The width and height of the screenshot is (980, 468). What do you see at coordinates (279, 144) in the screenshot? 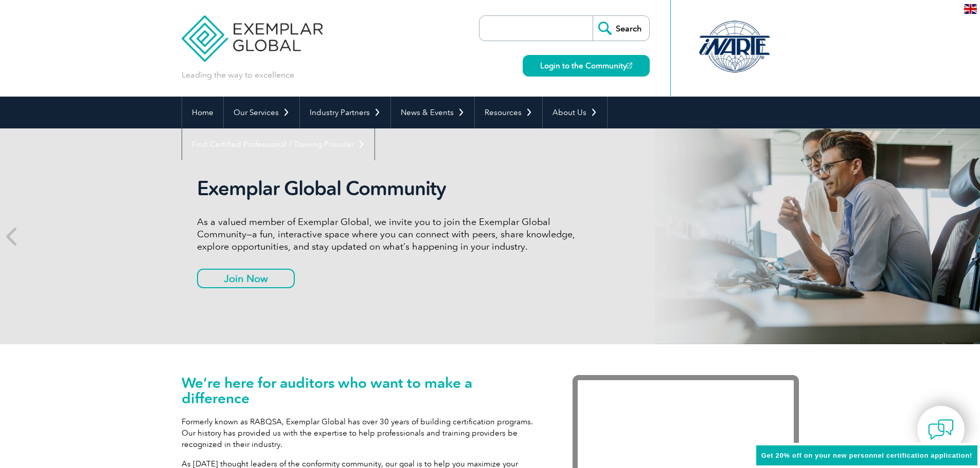
I see `a: Find Certified Professional / Training Provider` at bounding box center [279, 144].